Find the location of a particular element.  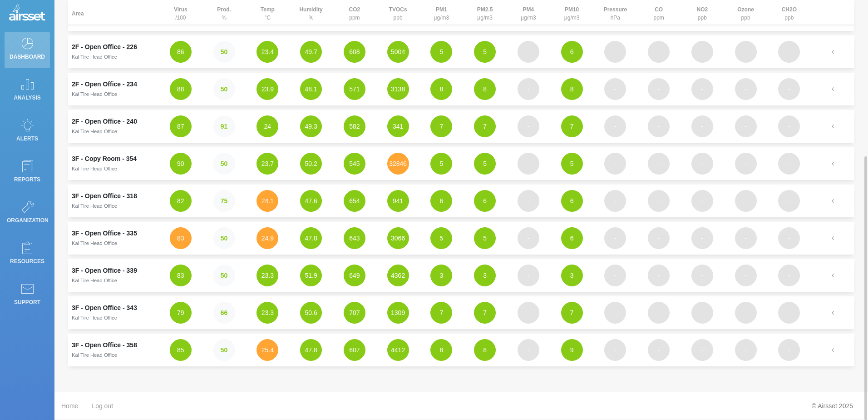

button: 47.8 is located at coordinates (311, 350).